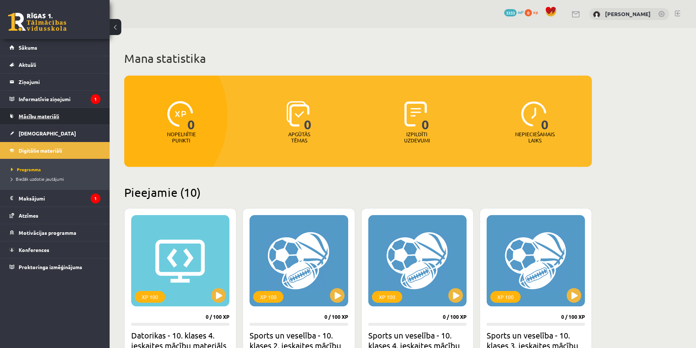 Image resolution: width=696 pixels, height=348 pixels. Describe the element at coordinates (55, 250) in the screenshot. I see `a: Konferences` at that location.